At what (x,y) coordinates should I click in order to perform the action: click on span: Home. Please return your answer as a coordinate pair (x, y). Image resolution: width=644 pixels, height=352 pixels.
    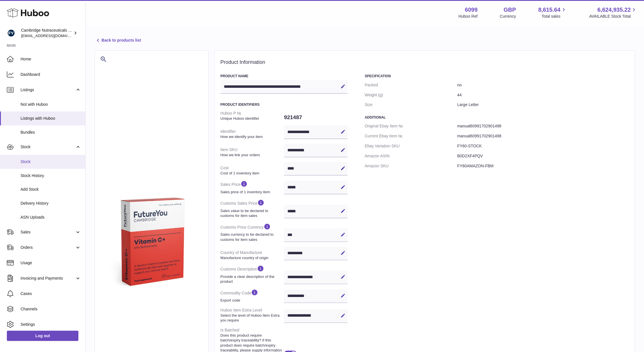
    Looking at the image, I should click on (51, 59).